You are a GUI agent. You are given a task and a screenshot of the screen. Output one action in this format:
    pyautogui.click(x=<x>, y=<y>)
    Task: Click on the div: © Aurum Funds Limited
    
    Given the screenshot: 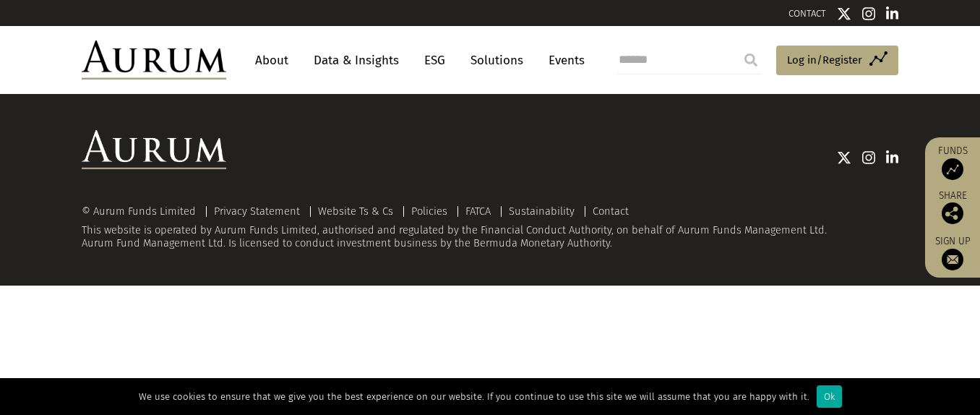 What is the action you would take?
    pyautogui.click(x=143, y=211)
    